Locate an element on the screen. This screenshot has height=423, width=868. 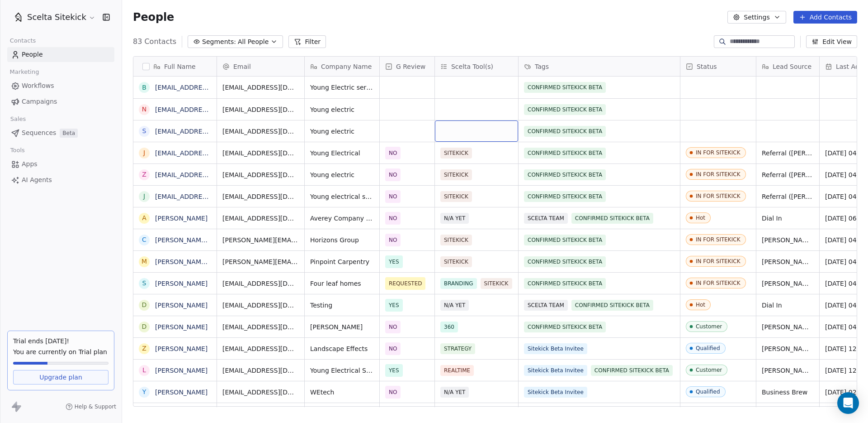
span: Workflows is located at coordinates (38, 85).